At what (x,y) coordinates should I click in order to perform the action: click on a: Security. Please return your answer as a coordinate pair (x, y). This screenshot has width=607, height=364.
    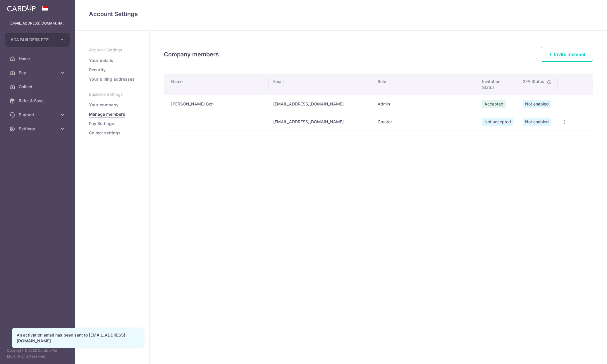
    Looking at the image, I should click on (97, 70).